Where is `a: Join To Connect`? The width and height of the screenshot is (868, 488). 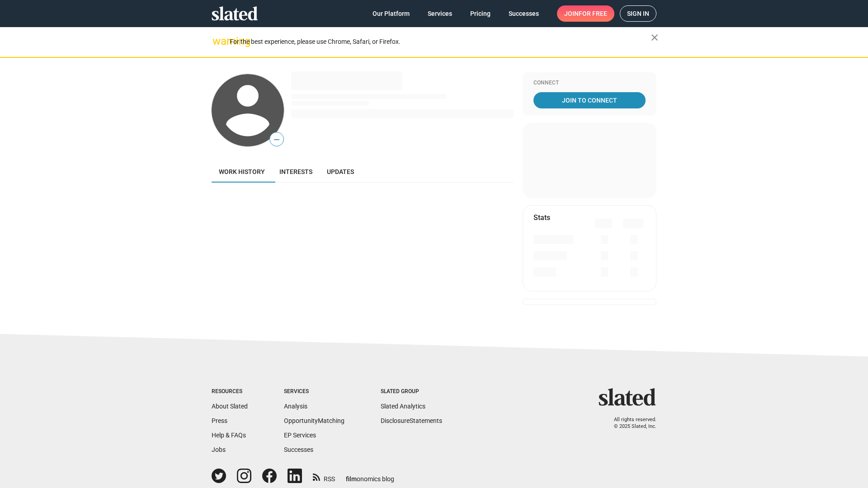 a: Join To Connect is located at coordinates (590, 100).